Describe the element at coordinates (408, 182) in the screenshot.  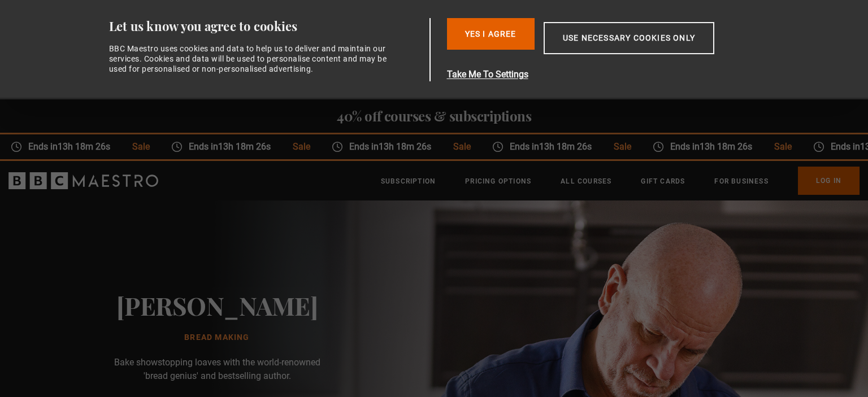
I see `a: Subscription` at that location.